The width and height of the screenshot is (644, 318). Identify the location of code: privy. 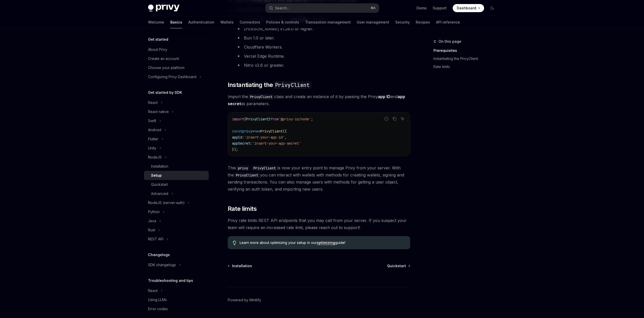
(243, 168).